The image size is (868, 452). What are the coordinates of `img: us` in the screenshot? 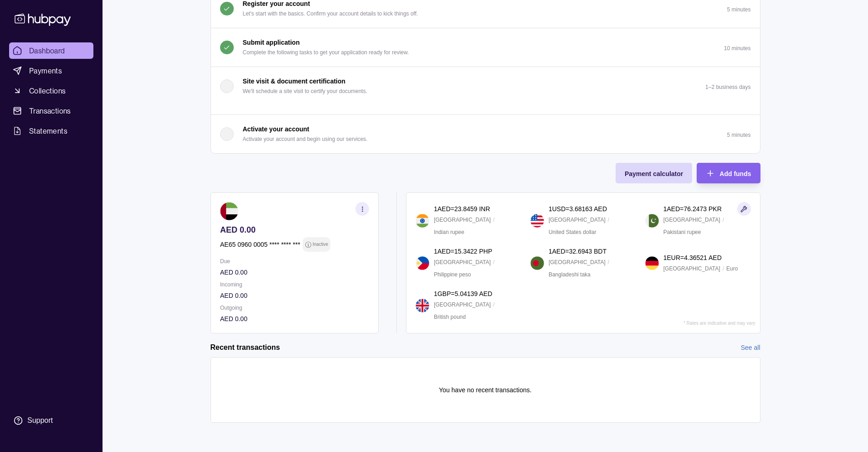 It's located at (537, 221).